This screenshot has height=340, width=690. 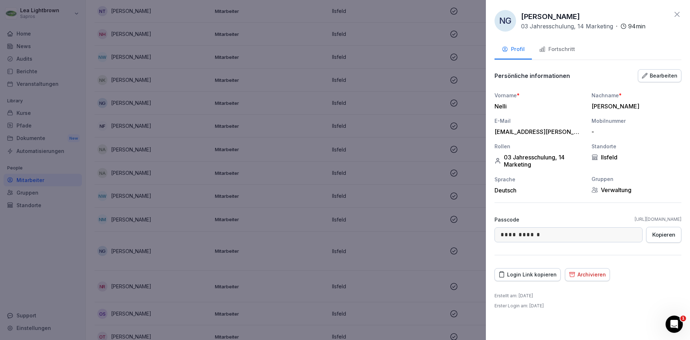 I want to click on div: Mobilnummer, so click(x=637, y=121).